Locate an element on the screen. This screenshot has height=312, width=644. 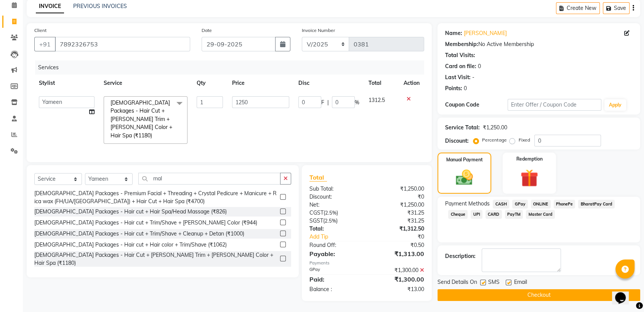
img: _cash.svg is located at coordinates (464, 177).